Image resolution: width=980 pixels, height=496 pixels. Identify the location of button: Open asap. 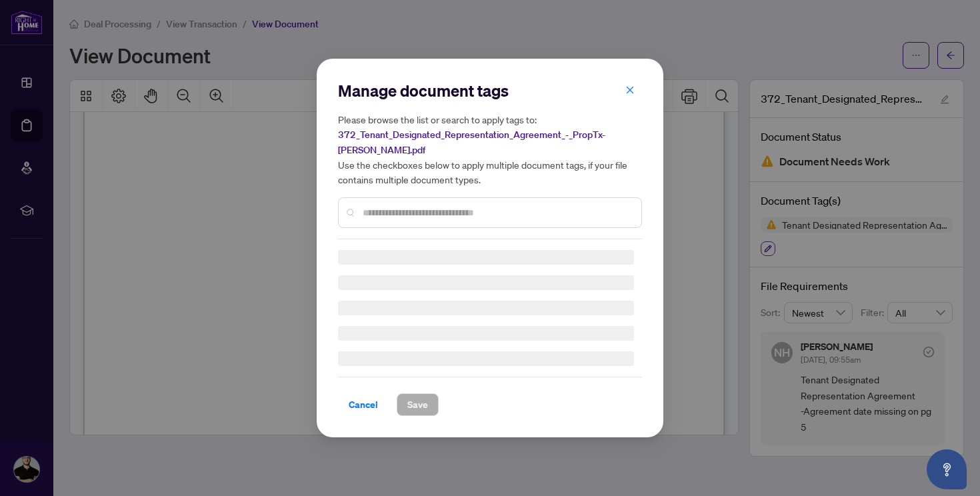
(946, 469).